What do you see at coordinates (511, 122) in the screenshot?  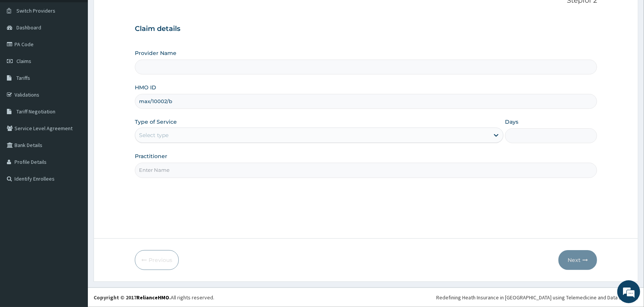 I see `label: Days` at bounding box center [511, 122].